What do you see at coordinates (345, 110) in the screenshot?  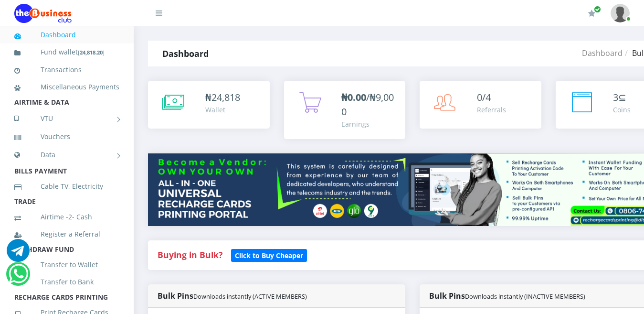 I see `a: ₦0.00/₦9,000 Earnings` at bounding box center [345, 110].